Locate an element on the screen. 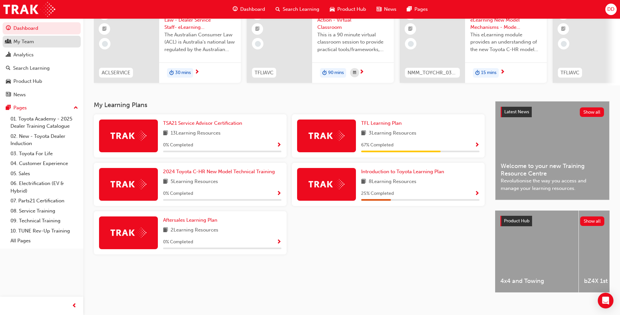  span: Pages is located at coordinates (421, 9).